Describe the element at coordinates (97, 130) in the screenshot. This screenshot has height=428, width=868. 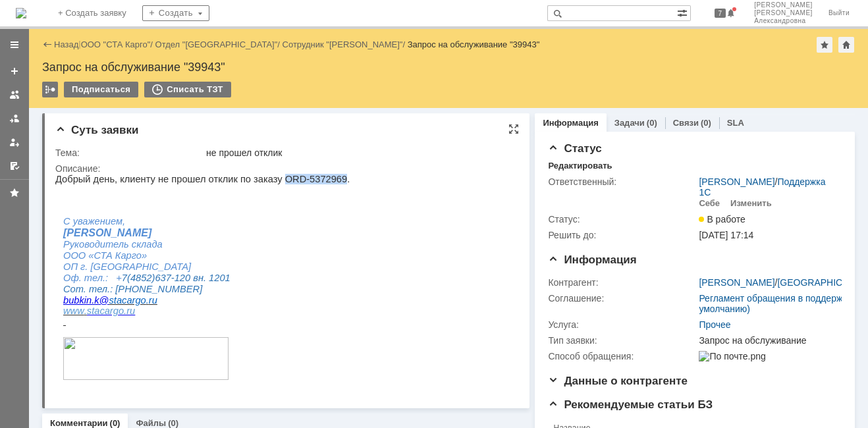
I see `span: Суть заявки` at that location.